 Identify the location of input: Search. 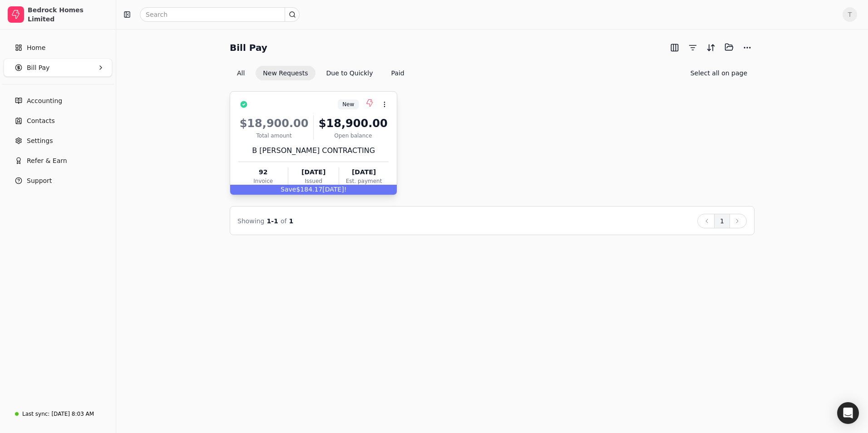
(220, 15).